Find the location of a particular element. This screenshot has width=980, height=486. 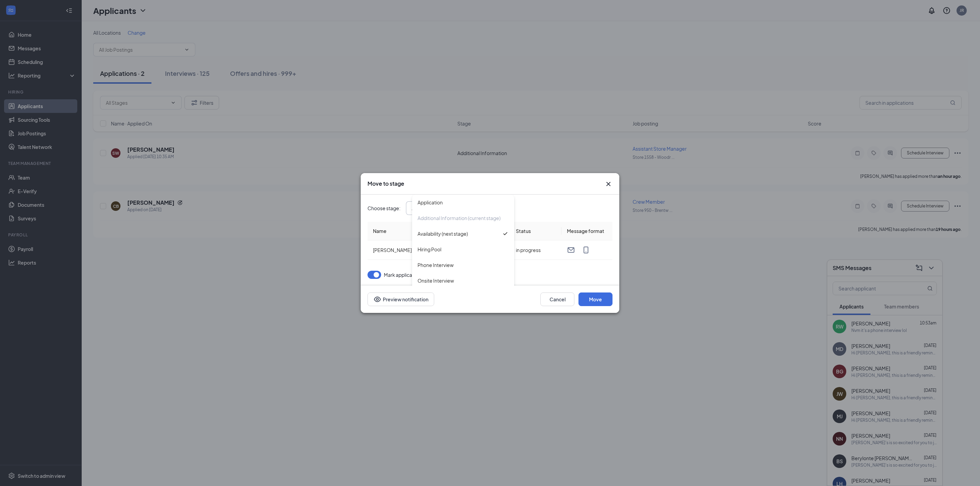

td: in progress is located at coordinates (536, 250).